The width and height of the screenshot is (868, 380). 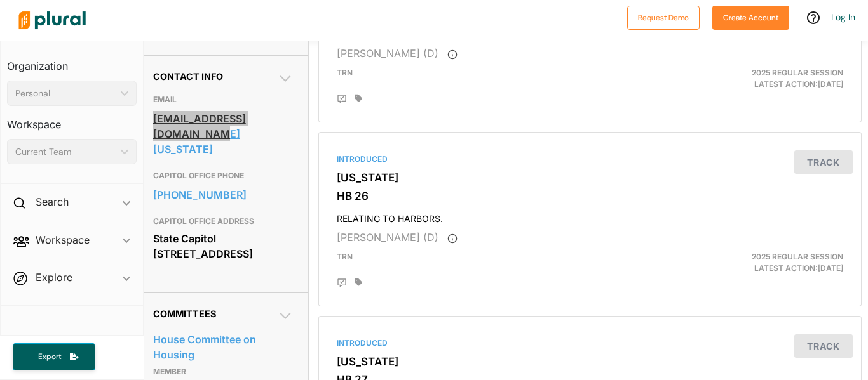 I want to click on h3: Organization, so click(x=72, y=61).